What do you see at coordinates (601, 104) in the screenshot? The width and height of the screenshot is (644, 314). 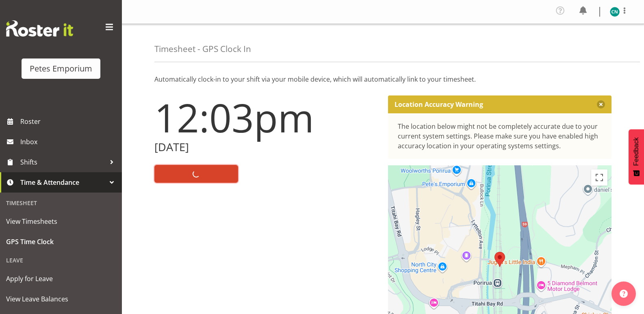 I see `button: Close message` at bounding box center [601, 104].